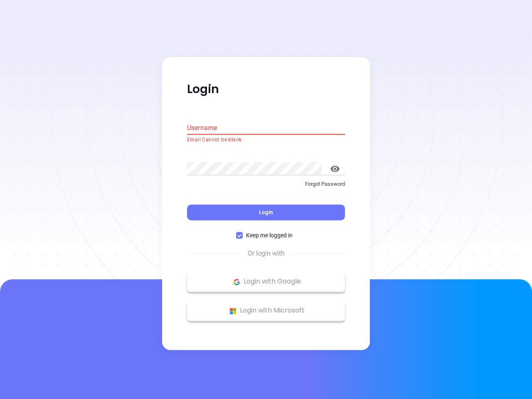 This screenshot has height=399, width=532. What do you see at coordinates (266, 213) in the screenshot?
I see `button: Login` at bounding box center [266, 213].